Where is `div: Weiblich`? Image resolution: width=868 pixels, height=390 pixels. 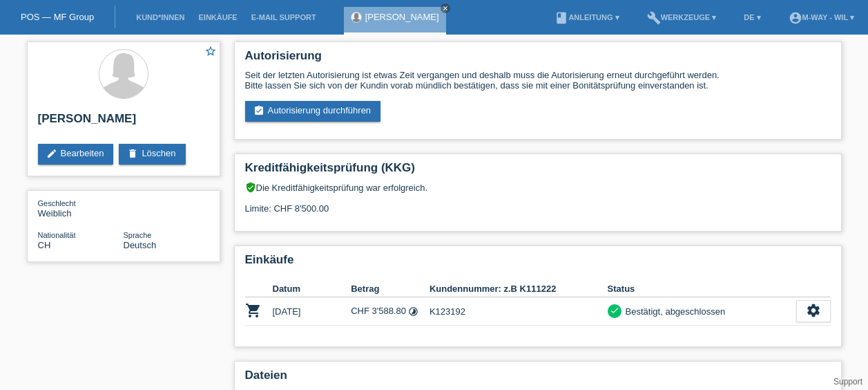
div: Weiblich is located at coordinates (81, 208).